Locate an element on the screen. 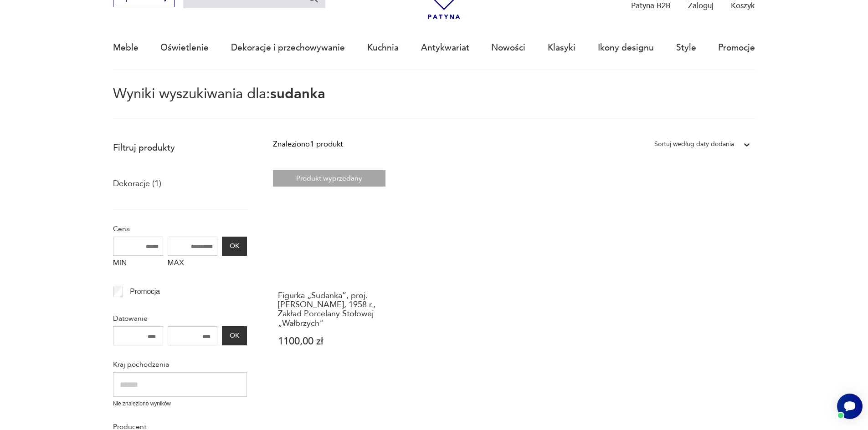 This screenshot has width=868, height=430. p: Datowanie is located at coordinates (180, 319).